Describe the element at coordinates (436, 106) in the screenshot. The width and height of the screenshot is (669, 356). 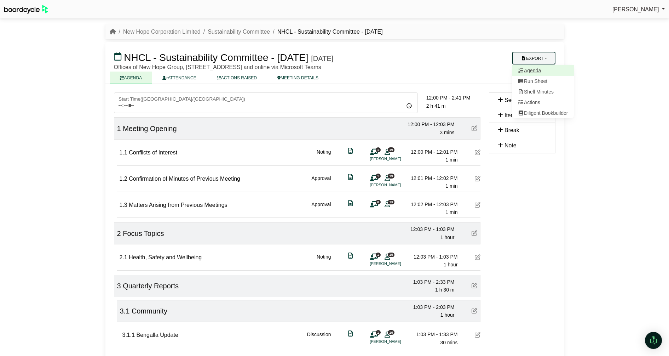
I see `span: 2 h 41 m` at that location.